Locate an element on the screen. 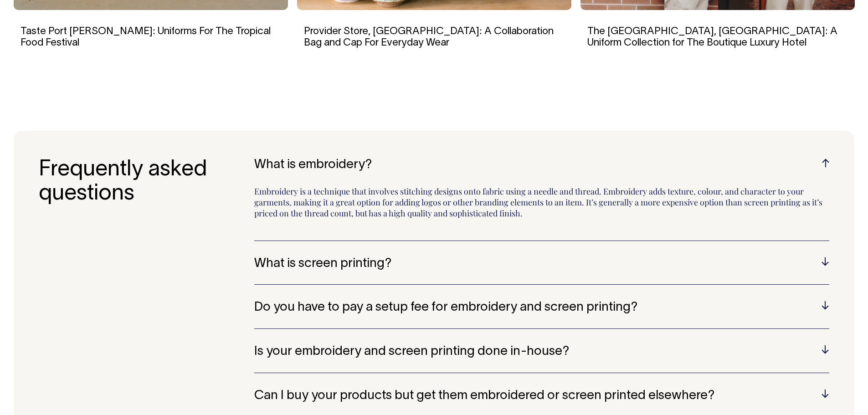 Image resolution: width=868 pixels, height=415 pixels. h5: What is screen printing? is located at coordinates (541, 264).